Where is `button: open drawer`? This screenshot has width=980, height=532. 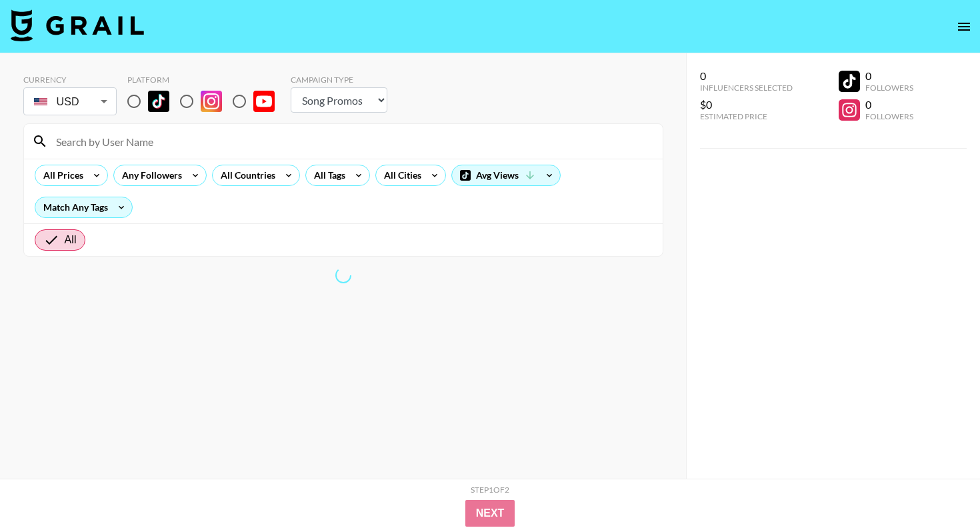
button: open drawer is located at coordinates (964, 27).